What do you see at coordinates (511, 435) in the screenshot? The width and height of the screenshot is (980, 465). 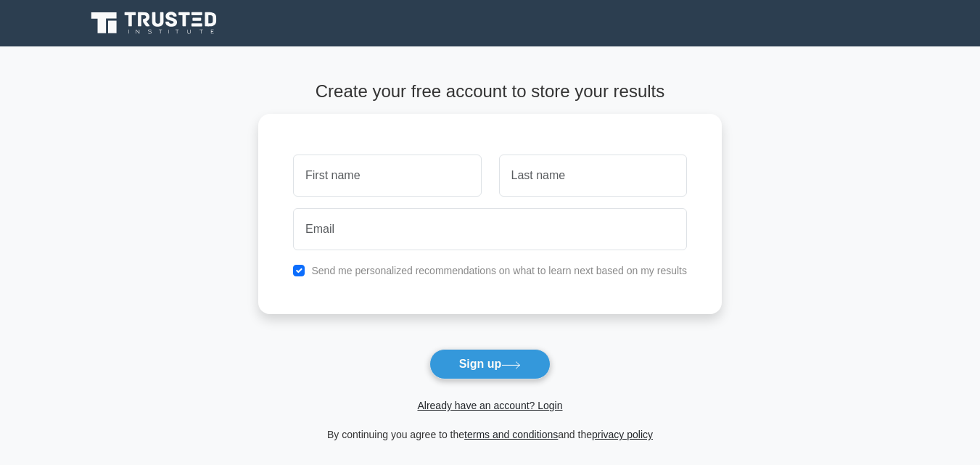 I see `a: terms and conditions` at bounding box center [511, 435].